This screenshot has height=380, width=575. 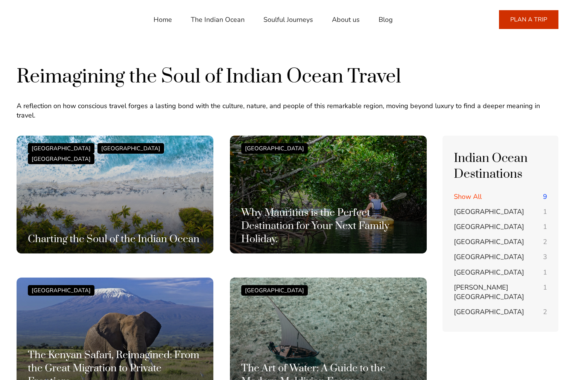 I want to click on span: Show All, so click(x=468, y=197).